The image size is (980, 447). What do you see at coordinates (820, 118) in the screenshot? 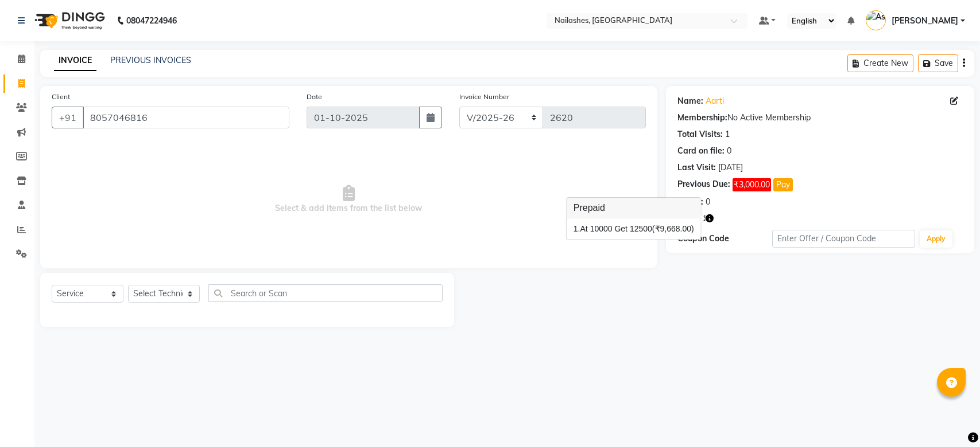
I see `div: No Active Membership` at bounding box center [820, 118].